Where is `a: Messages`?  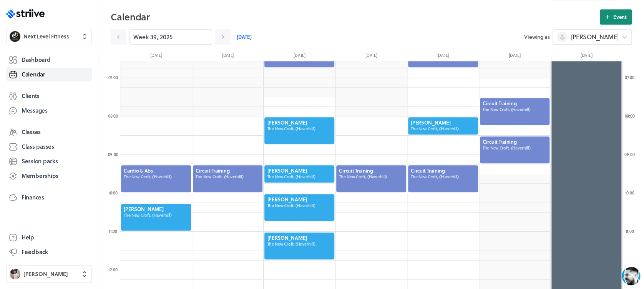 a: Messages is located at coordinates (49, 111).